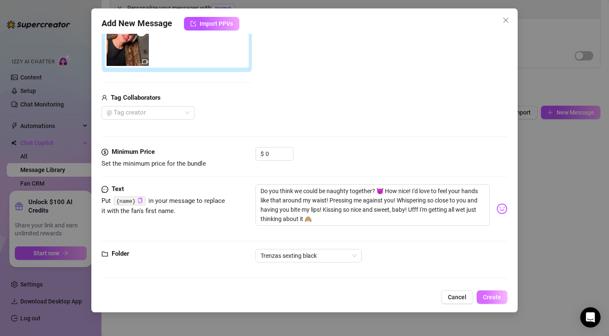 This screenshot has height=336, width=609. I want to click on span: import, so click(193, 24).